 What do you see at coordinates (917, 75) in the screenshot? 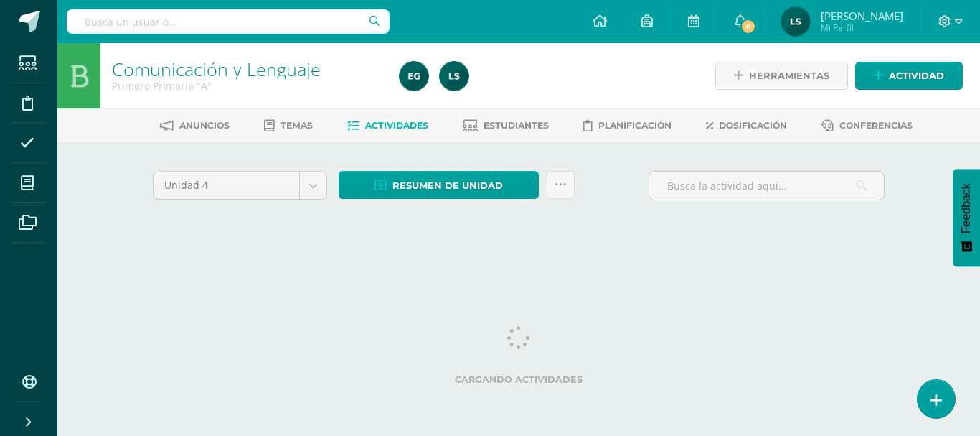
I see `span: Actividad` at bounding box center [917, 75].